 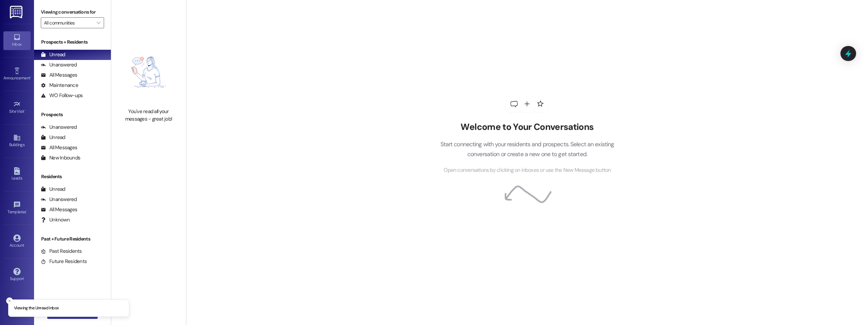 What do you see at coordinates (527, 170) in the screenshot?
I see `span: Open conversations by clicking on inboxes or use the New Message button` at bounding box center [527, 170].